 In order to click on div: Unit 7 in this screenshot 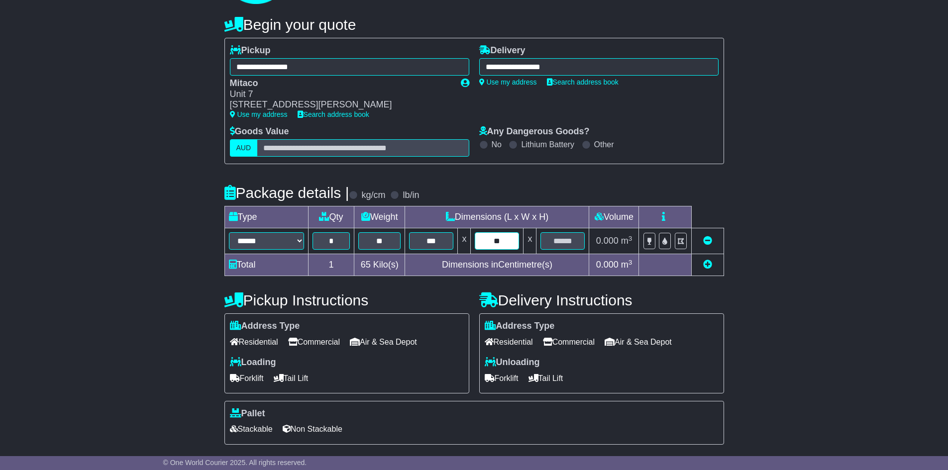, I will do `click(340, 95)`.